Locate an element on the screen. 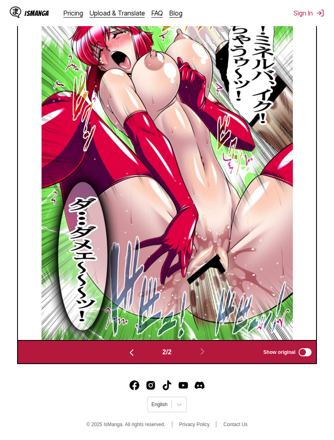 The width and height of the screenshot is (334, 440). input: Select language is located at coordinates (152, 404).